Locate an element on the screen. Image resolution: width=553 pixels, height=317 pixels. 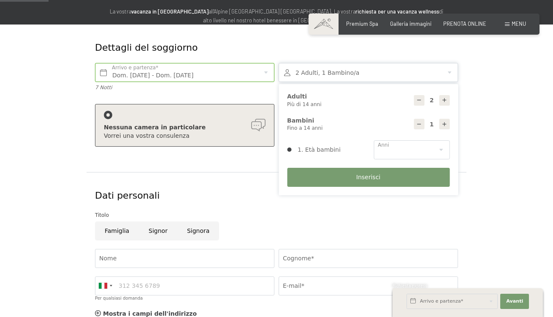
span: Avanti is located at coordinates (515, 301).